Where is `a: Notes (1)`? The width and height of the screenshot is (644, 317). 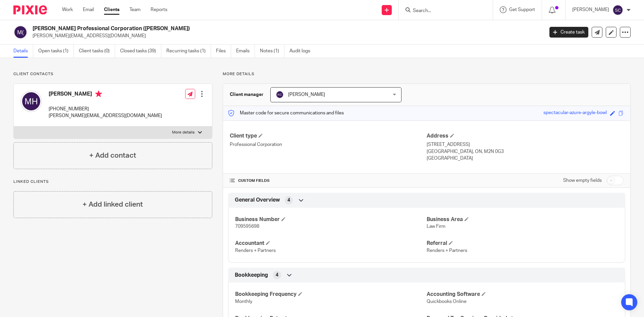 a: Notes (1) is located at coordinates (272, 51).